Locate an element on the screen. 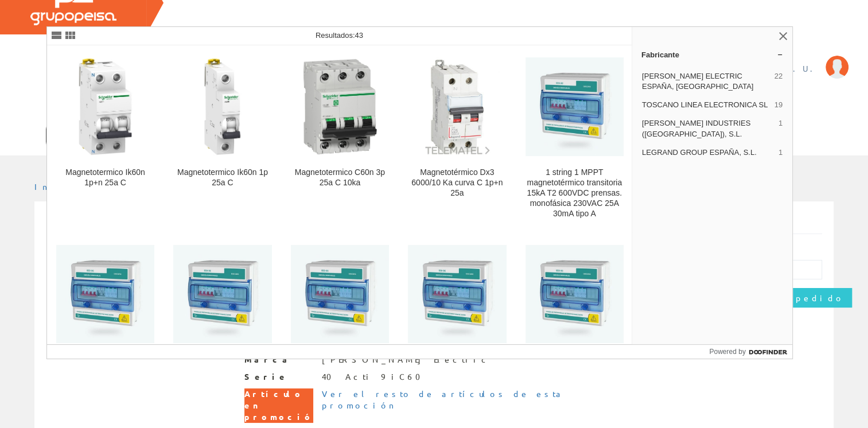  a: 1 string 1 MPPT magnetotérmico transitoria 15kA T2 600VDC prensas. monofásica 230VAC 25A 30mA tip... is located at coordinates (574, 139).